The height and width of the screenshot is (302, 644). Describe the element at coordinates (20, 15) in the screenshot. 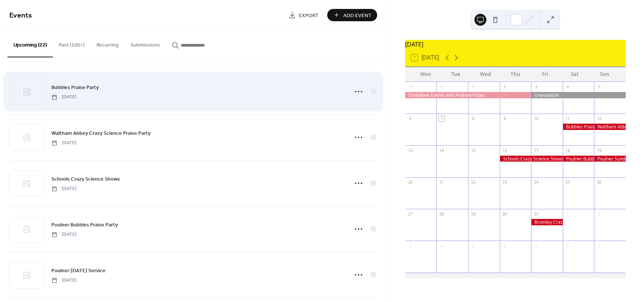

I see `span: Events` at that location.